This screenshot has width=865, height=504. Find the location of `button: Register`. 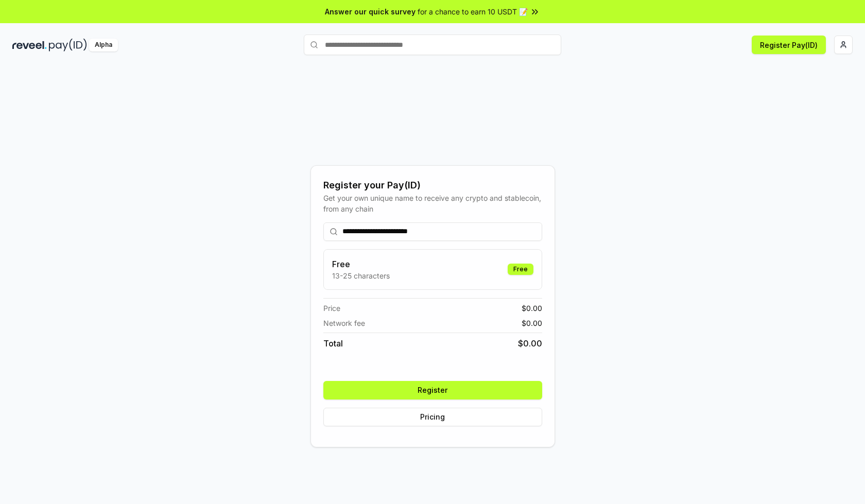

button: Register is located at coordinates (433, 391).